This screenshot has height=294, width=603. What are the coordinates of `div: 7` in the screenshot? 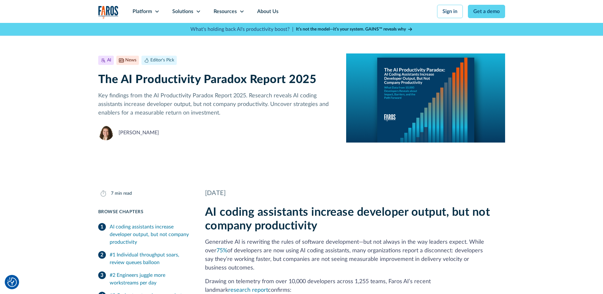 It's located at (112, 193).